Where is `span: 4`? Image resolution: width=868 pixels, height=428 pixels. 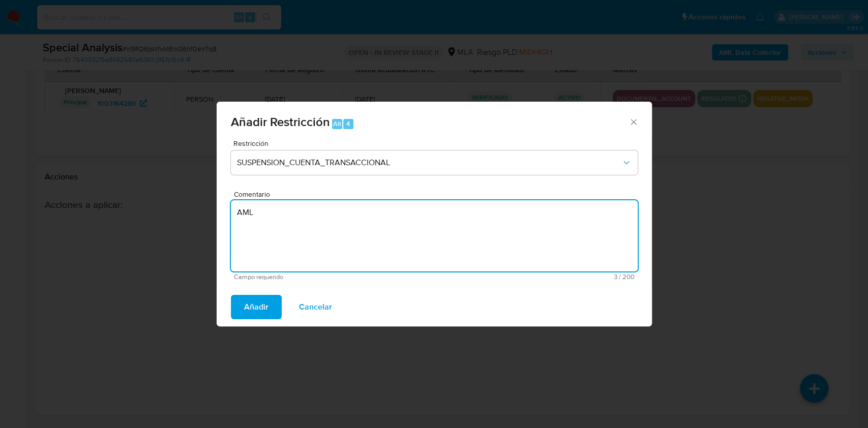
span: 4 is located at coordinates (348, 124).